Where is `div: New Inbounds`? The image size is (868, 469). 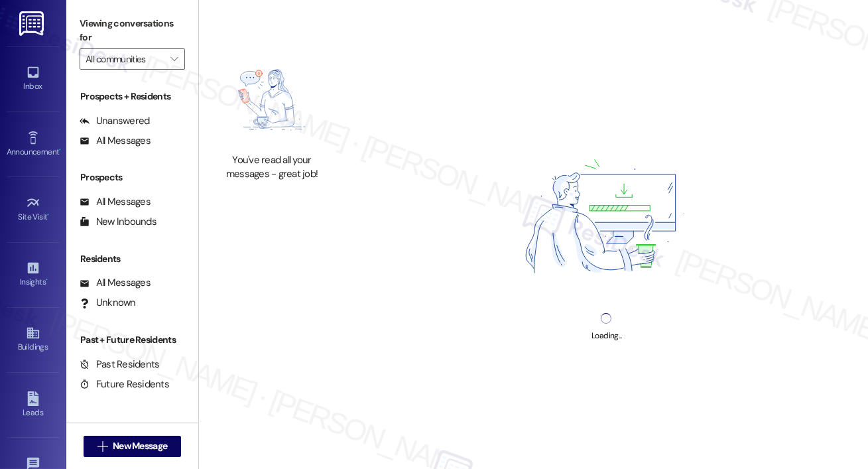 div: New Inbounds is located at coordinates (118, 221).